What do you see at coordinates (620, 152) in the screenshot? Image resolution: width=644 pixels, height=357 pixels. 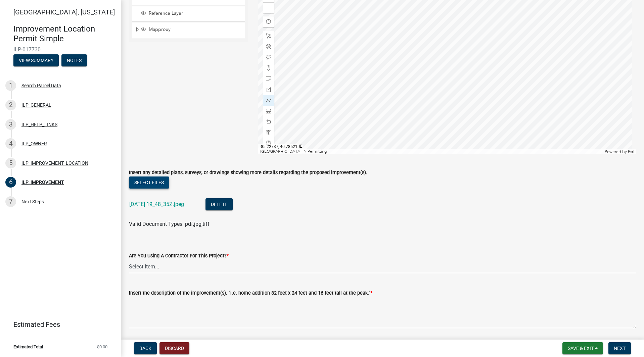 I see `div: Powered by` at bounding box center [620, 152].